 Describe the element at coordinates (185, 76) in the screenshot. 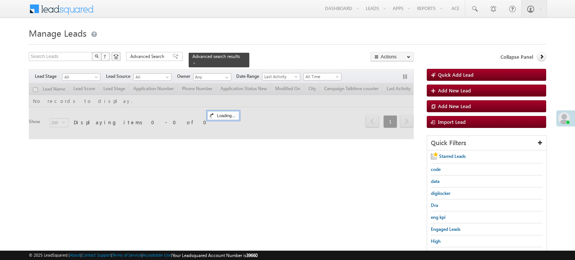

I see `span: Owner` at that location.